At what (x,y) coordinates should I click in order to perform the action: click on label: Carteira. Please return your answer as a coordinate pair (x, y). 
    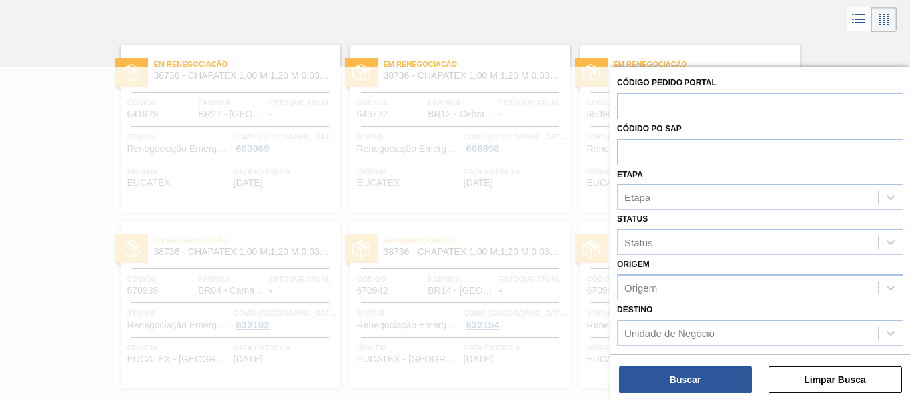
    Looking at the image, I should click on (637, 355).